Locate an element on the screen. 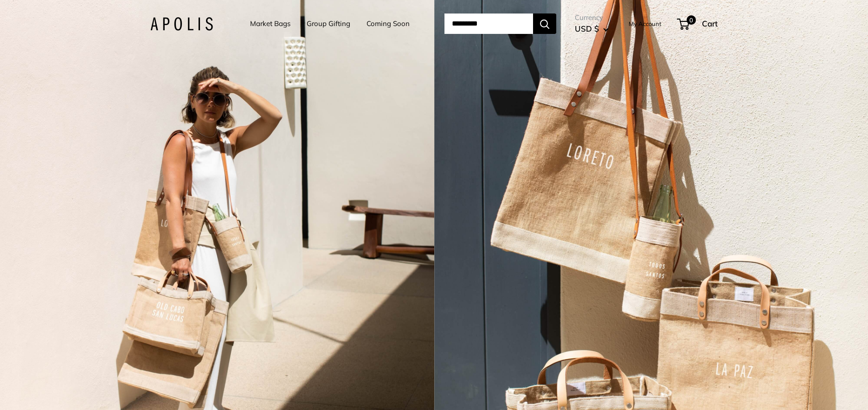 Image resolution: width=868 pixels, height=410 pixels. span: USD $ is located at coordinates (587, 28).